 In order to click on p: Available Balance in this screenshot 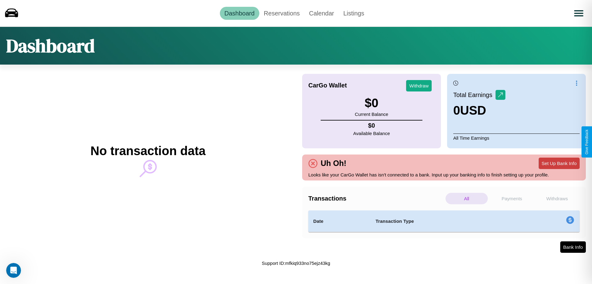, I will do `click(372, 133)`.